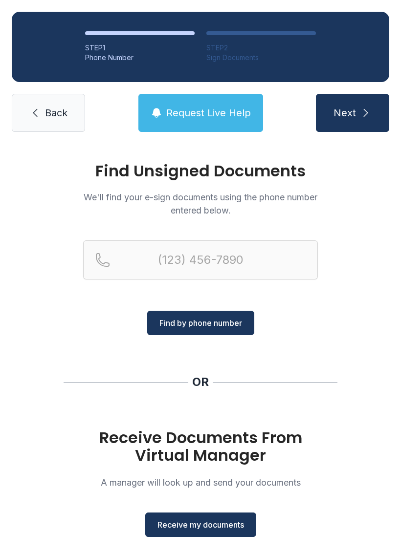  I want to click on div: Sign Documents, so click(261, 58).